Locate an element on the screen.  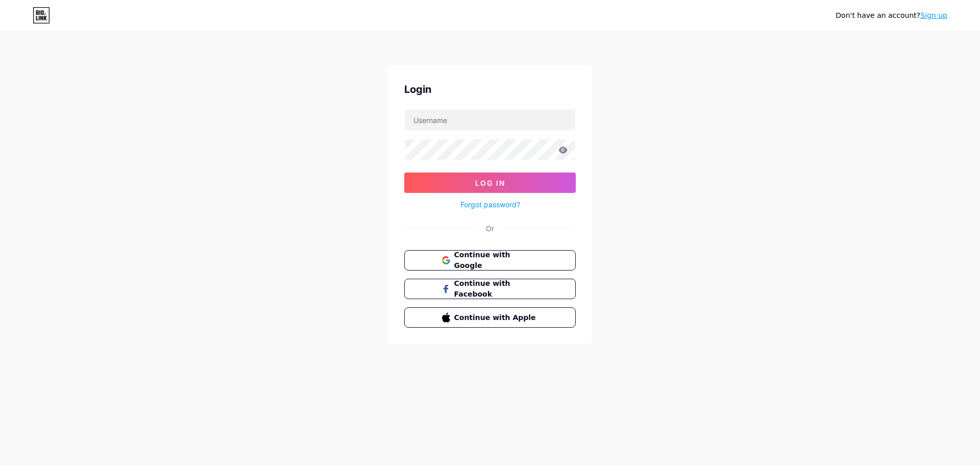
span: Continue with Google is located at coordinates (496, 260).